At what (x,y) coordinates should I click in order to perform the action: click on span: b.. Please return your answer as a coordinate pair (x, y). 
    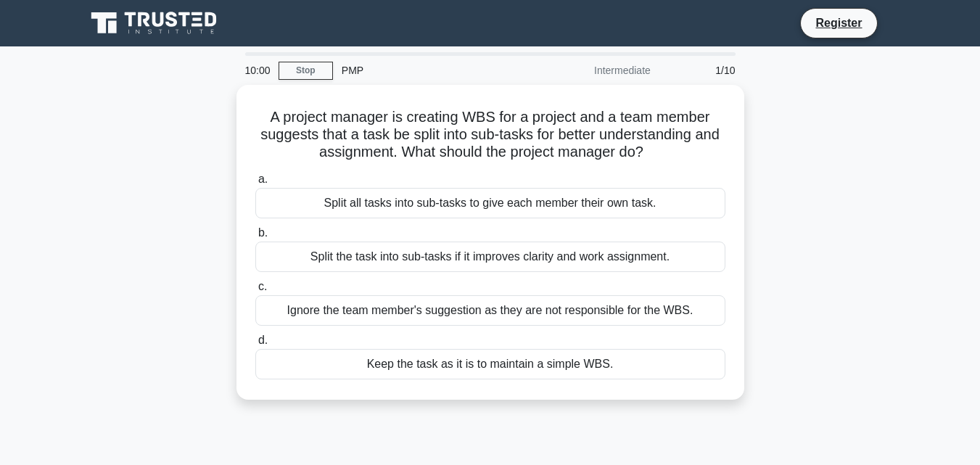
    Looking at the image, I should click on (263, 232).